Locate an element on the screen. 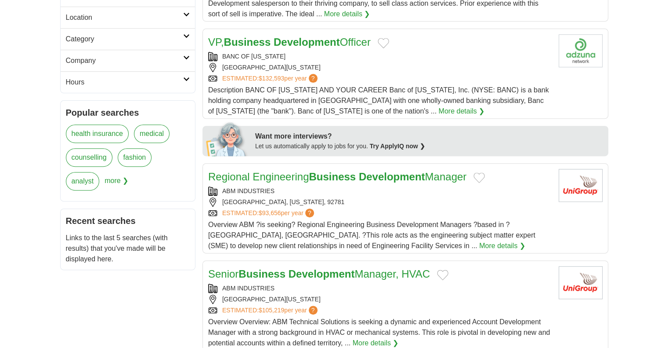 The height and width of the screenshot is (348, 668). a: Regional EngineeringBusiness DevelopmentManager is located at coordinates (337, 176).